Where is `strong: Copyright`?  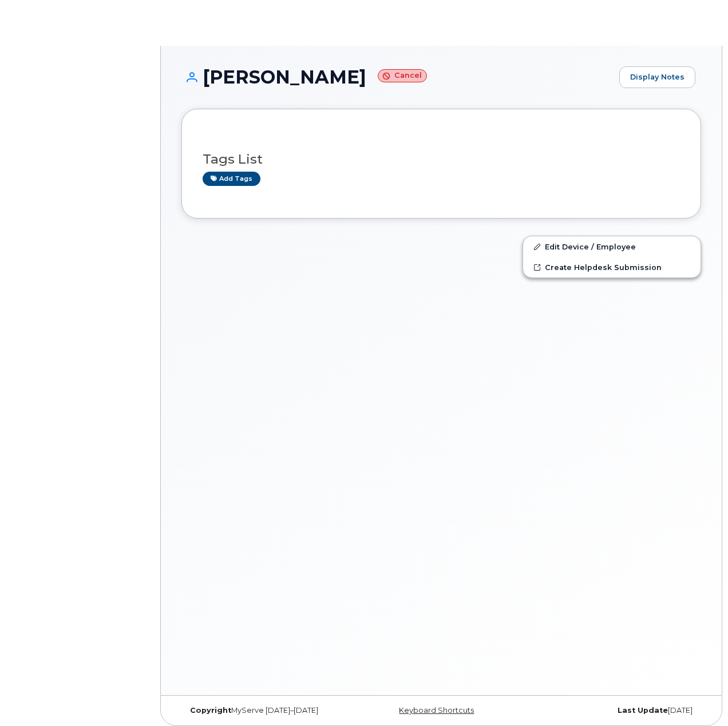 strong: Copyright is located at coordinates (211, 710).